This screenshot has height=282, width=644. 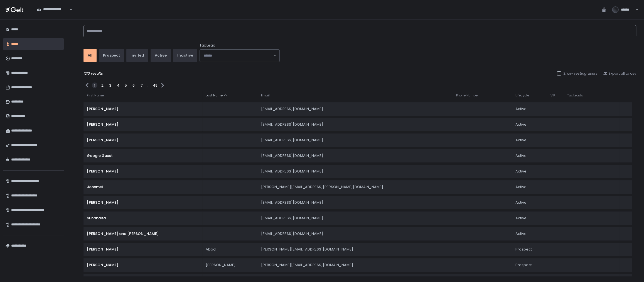 I want to click on div: active, so click(x=161, y=56).